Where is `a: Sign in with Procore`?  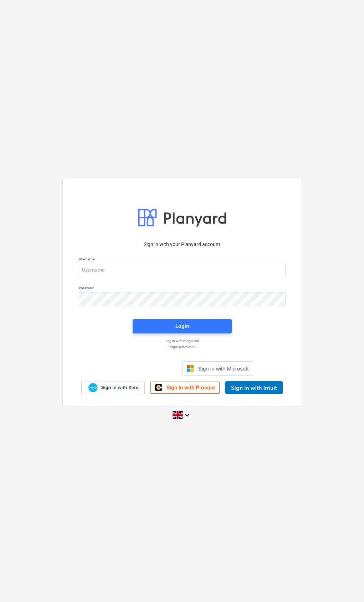 a: Sign in with Procore is located at coordinates (185, 388).